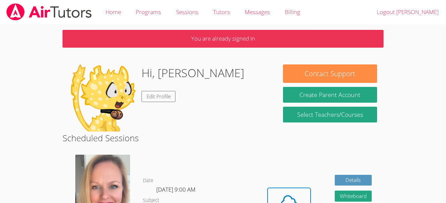  What do you see at coordinates (330, 95) in the screenshot?
I see `button: Create Parent Account` at bounding box center [330, 95].